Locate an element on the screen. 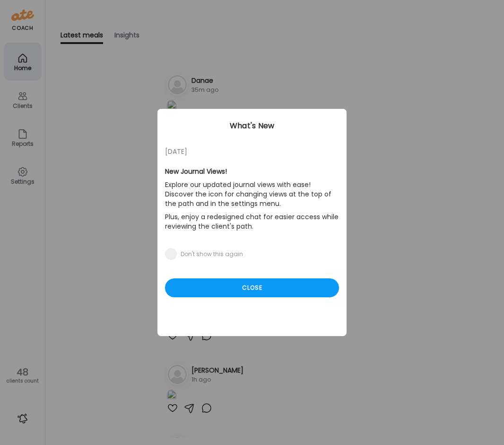 The image size is (504, 445). p: Plus, enjoy a redesigned chat for easier access while reviewing the client's path. is located at coordinates (252, 221).